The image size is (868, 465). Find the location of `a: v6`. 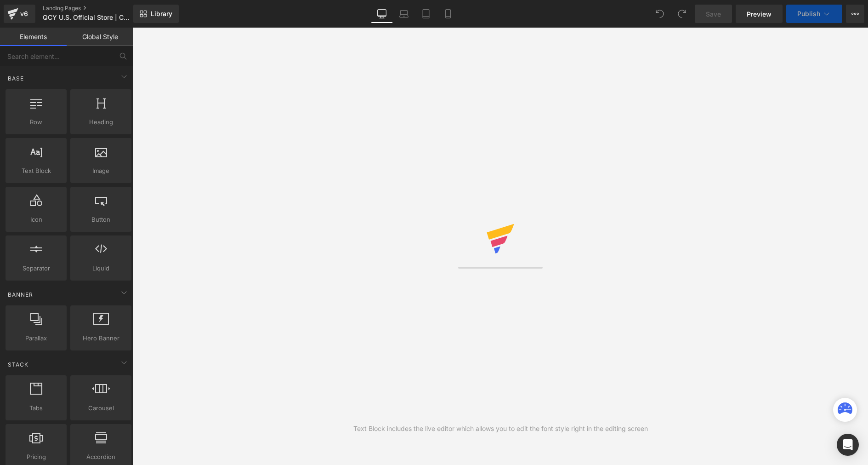

a: v6 is located at coordinates (19, 14).